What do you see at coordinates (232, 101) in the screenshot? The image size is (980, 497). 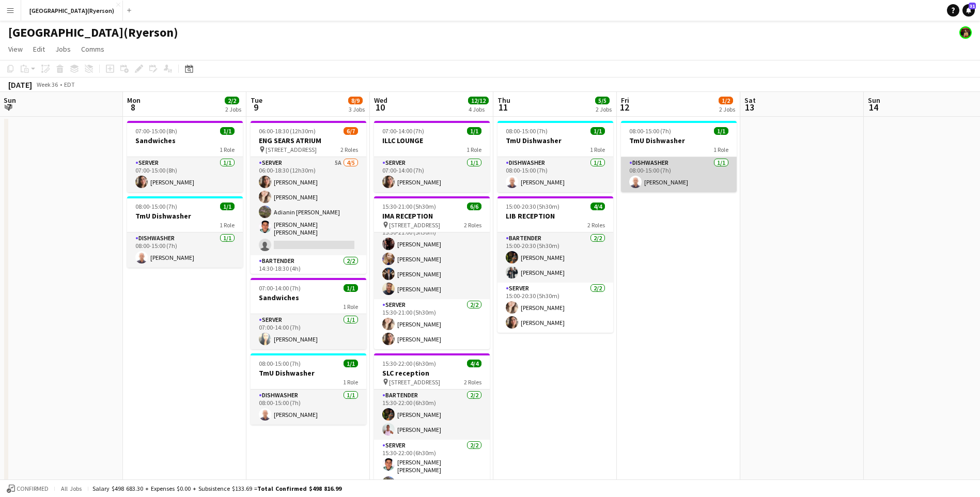 I see `span: 2/2` at bounding box center [232, 101].